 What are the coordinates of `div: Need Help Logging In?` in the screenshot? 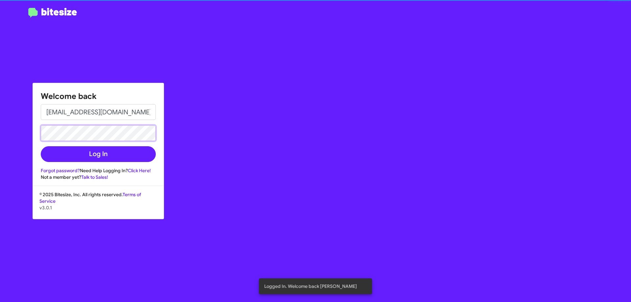 It's located at (98, 170).